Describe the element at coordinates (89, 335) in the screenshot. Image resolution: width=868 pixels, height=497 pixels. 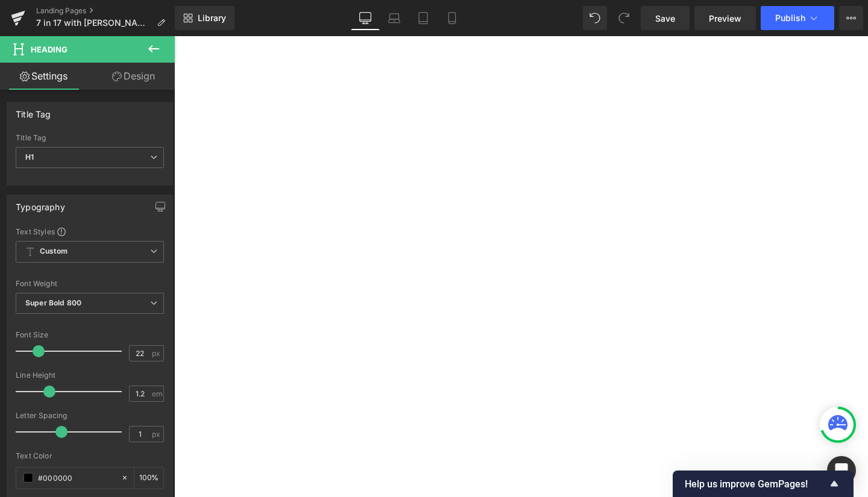
I see `div: Font Size` at that location.